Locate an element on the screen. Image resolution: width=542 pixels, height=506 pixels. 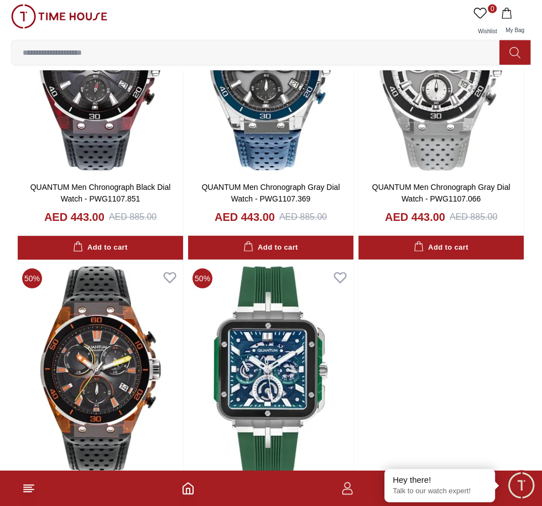
a: QUANTUM Men Chronograph Black Dial Watch - PWG1107.051 is located at coordinates (100, 370).